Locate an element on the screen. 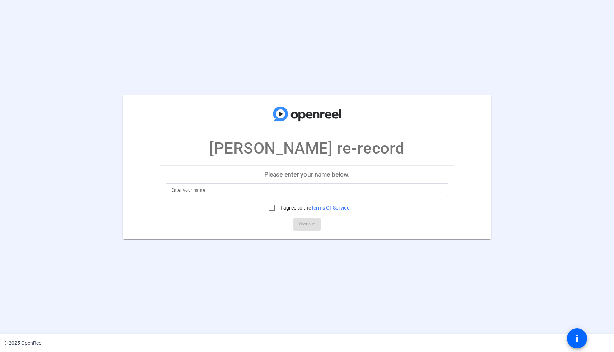 This screenshot has width=614, height=352. mat-icon: accessibility is located at coordinates (577, 338).